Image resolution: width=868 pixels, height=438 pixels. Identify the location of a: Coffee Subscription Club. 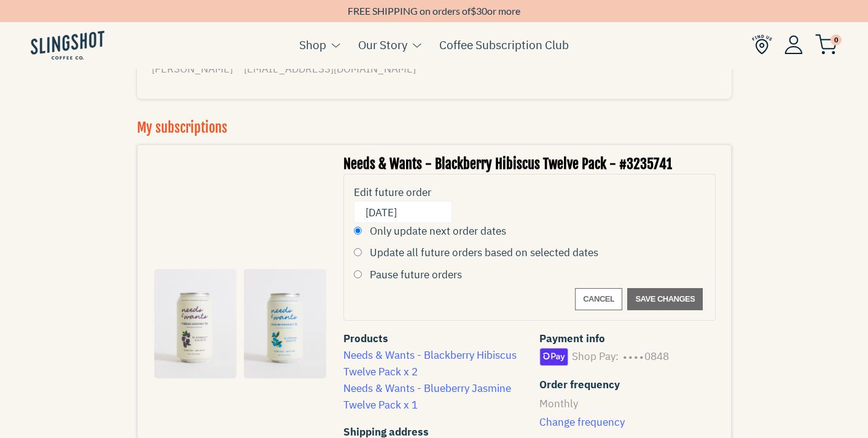
(504, 45).